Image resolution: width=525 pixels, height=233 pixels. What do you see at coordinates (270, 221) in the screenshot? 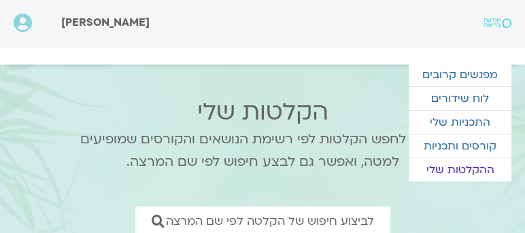
I see `span: לביצוע חיפוש של הקלטה לפי שם המרצה` at bounding box center [270, 221].